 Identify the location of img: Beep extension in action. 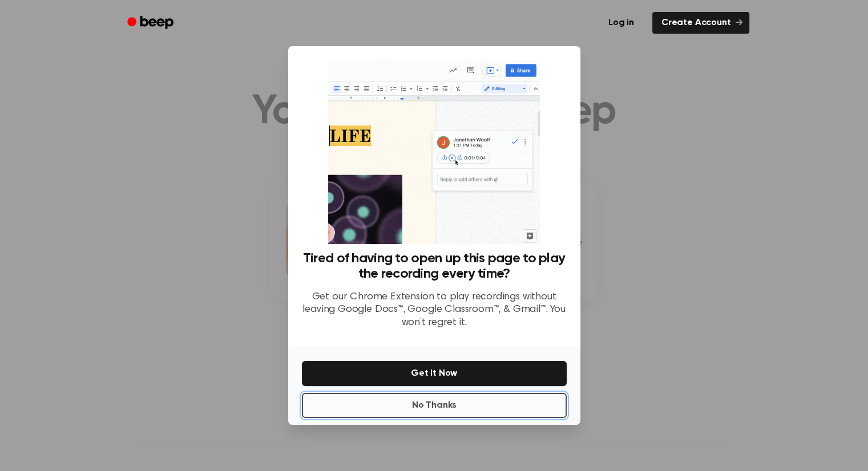
(433, 152).